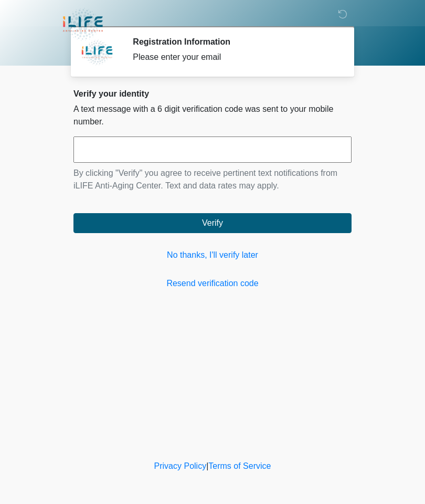  What do you see at coordinates (239, 466) in the screenshot?
I see `a: Terms of Service` at bounding box center [239, 466].